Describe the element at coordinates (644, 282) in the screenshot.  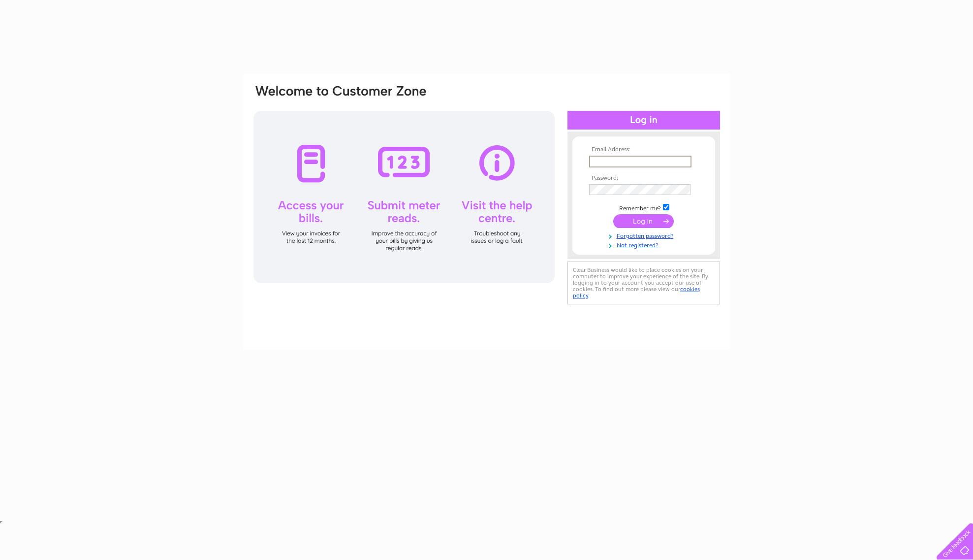
I see `div: Clear Business would like to place cookies on your computer to improve your experience of the sit...` at that location.